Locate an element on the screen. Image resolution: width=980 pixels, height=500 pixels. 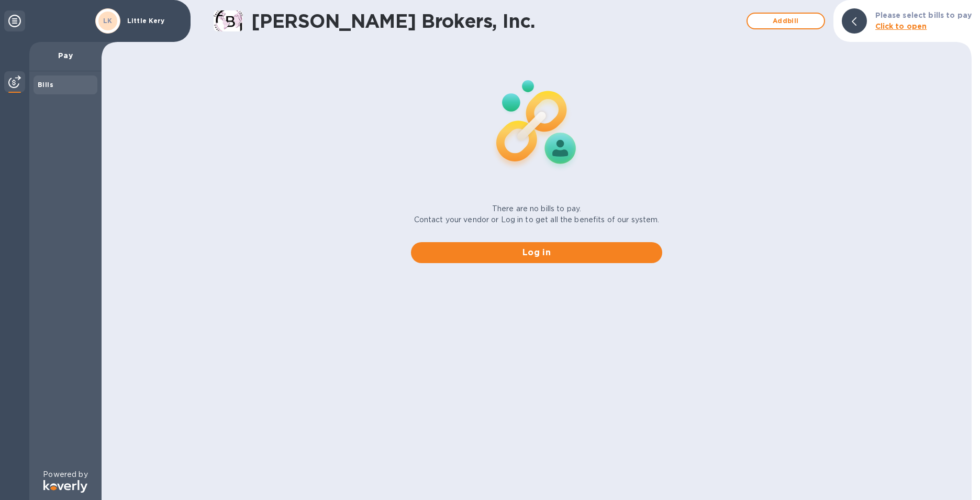
b: Please select bills to pay is located at coordinates (924, 15).